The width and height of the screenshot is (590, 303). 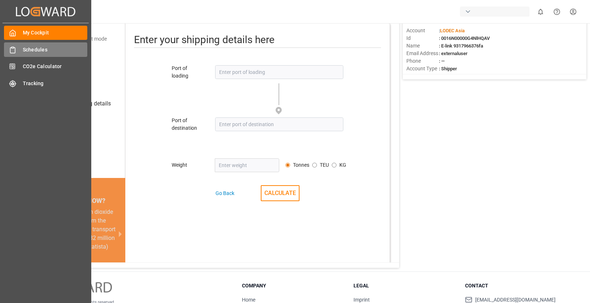 I want to click on div: Go Back, so click(x=225, y=193).